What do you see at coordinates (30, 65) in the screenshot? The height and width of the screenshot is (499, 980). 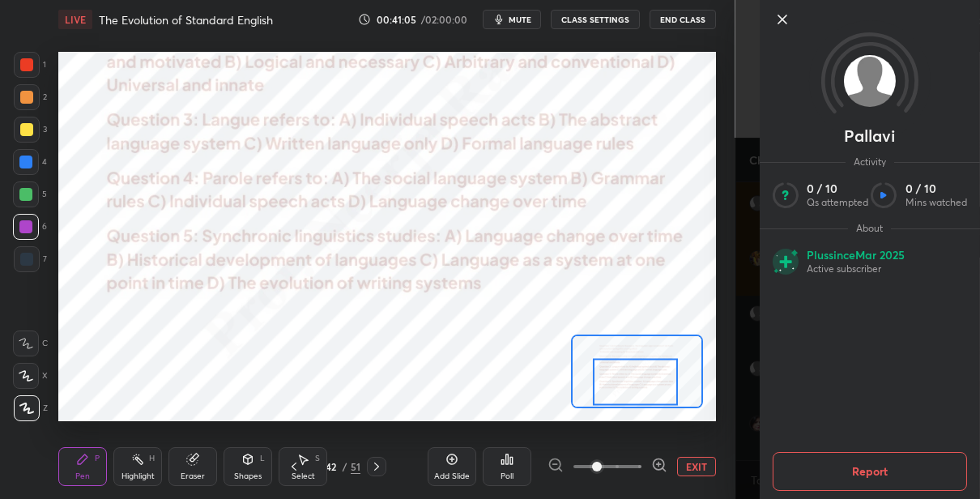 I see `div: 1` at bounding box center [30, 65].